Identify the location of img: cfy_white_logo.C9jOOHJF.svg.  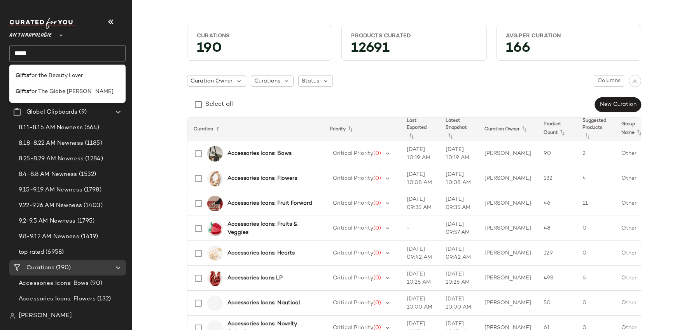
(42, 23).